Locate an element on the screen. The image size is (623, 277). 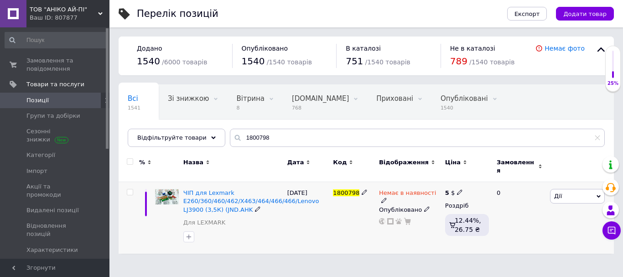
span: Приховані is located at coordinates (394, 98).